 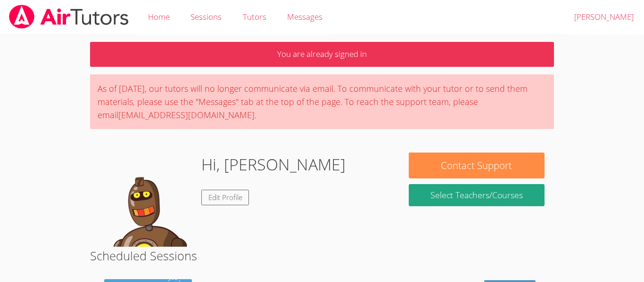 I want to click on img: default.png, so click(x=147, y=200).